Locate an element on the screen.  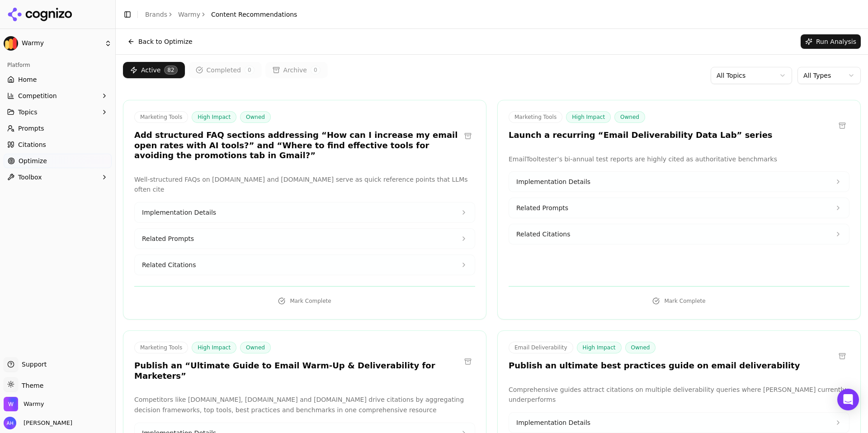
button: Run Analysis is located at coordinates (830, 42).